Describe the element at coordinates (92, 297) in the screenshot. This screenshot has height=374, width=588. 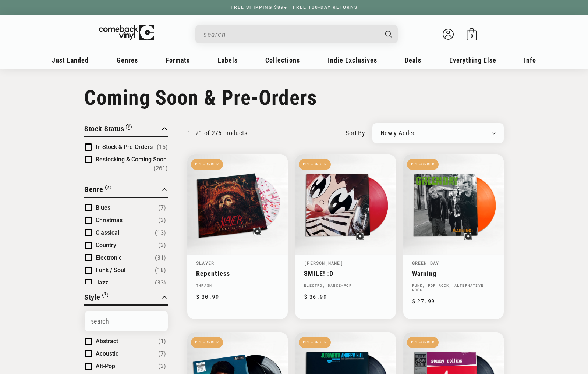
I see `span: Style` at that location.